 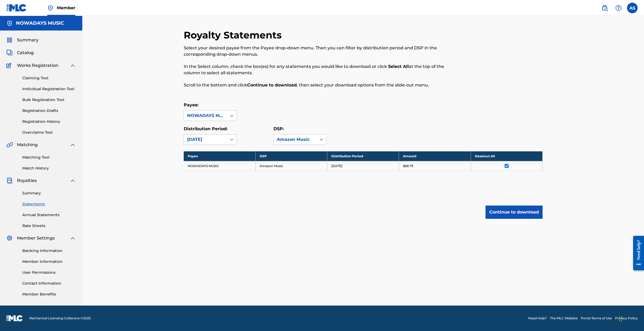 I want to click on p: In the Select column, check the box(es) for any statements you would like to download or click at..., so click(x=322, y=70).